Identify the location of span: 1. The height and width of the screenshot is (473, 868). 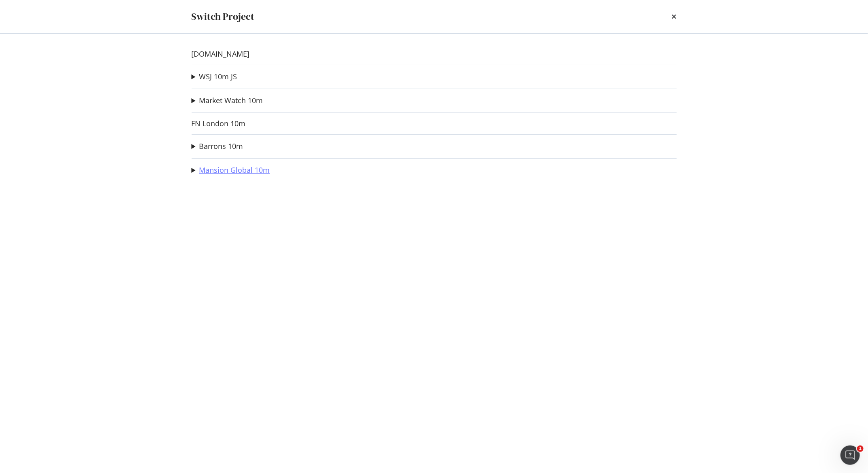
(861, 449).